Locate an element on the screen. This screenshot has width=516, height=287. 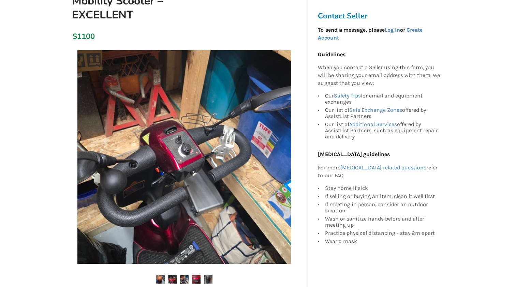
p: For more refer to our FAQ is located at coordinates (379, 172).